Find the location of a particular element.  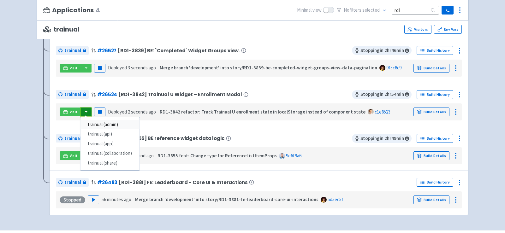

a: Env Vars is located at coordinates (448, 29).